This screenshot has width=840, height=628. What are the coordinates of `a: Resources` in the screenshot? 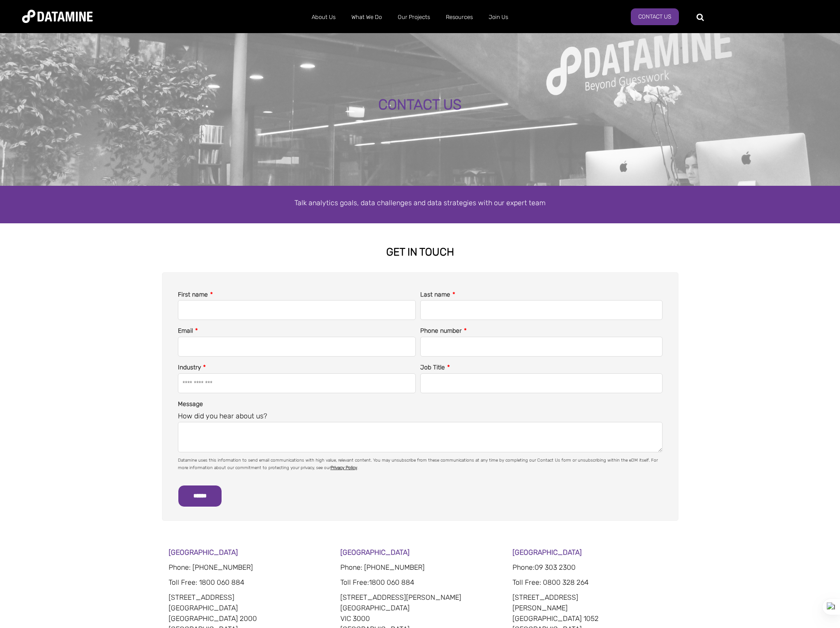 It's located at (458, 17).